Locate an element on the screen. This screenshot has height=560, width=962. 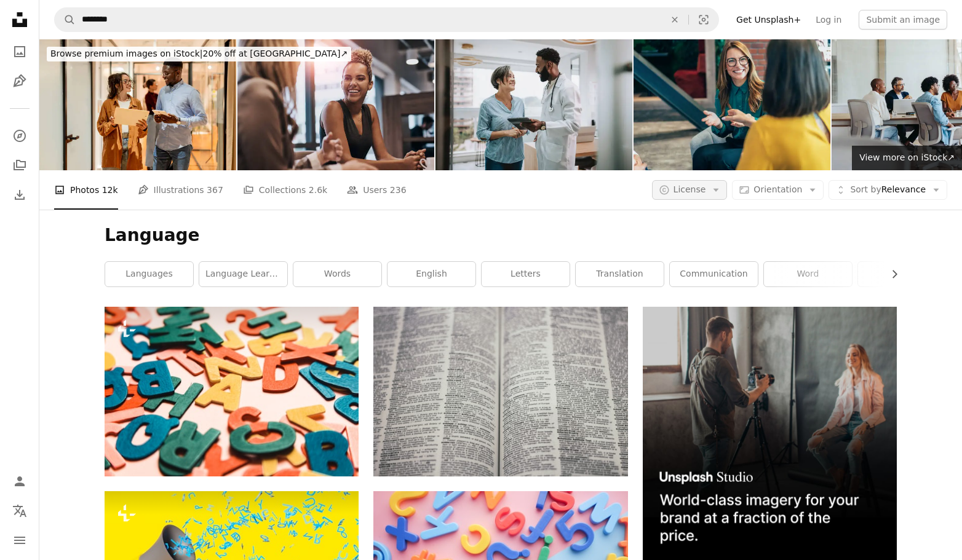
span: View more on iStock ↗ is located at coordinates (906, 157).